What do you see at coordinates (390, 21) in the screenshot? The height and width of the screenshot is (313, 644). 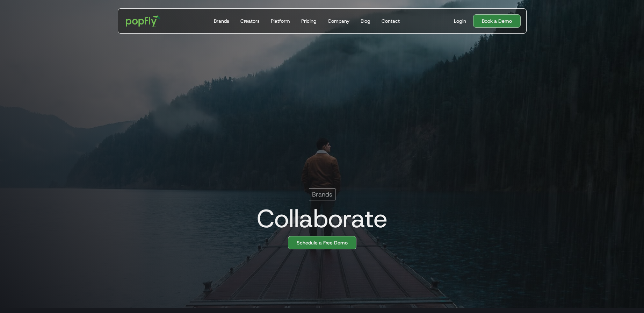 I see `a: Contact` at bounding box center [390, 21].